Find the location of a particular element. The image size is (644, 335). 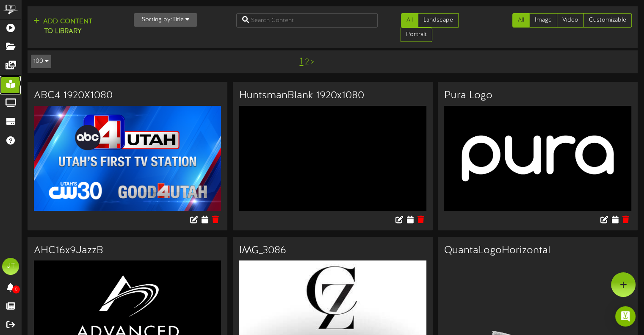

h3: ABC4 1920X1080 is located at coordinates (127, 96).